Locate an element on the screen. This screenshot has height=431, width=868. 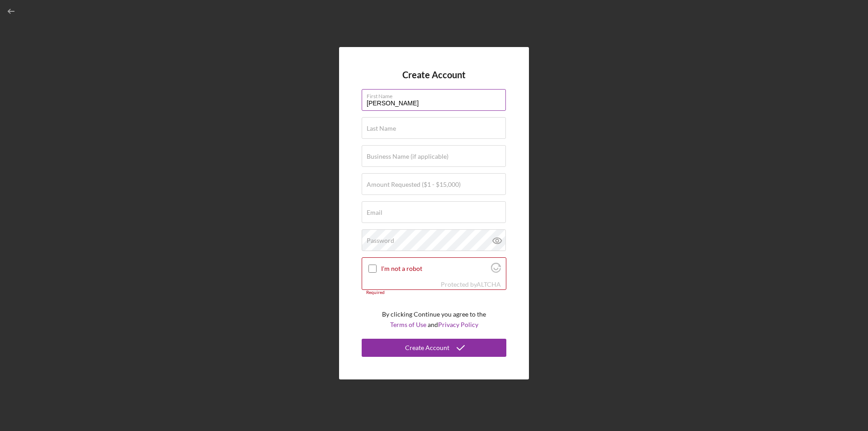
label: I'm not a robot is located at coordinates (435, 269).